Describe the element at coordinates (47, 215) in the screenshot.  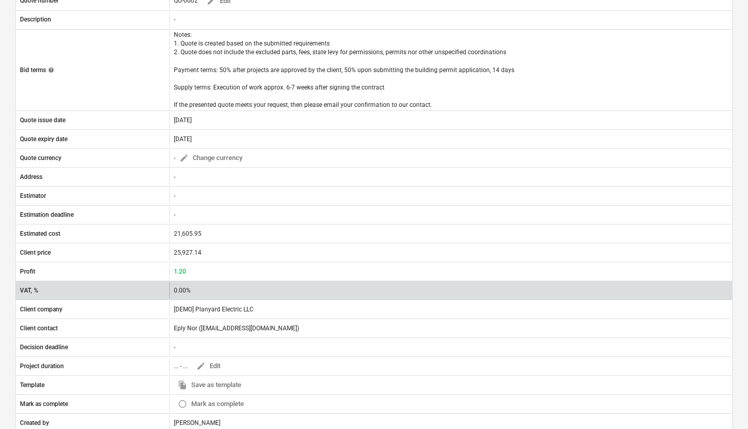
I see `p: Estimation deadline` at that location.